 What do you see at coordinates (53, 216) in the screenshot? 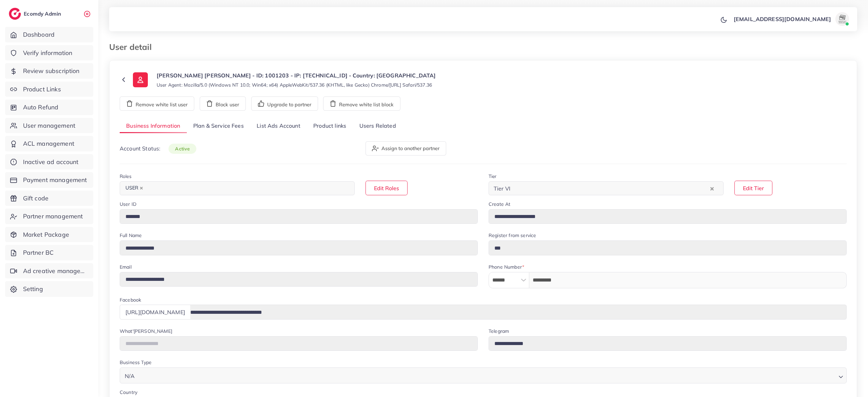
I see `span: Partner management` at bounding box center [53, 216].